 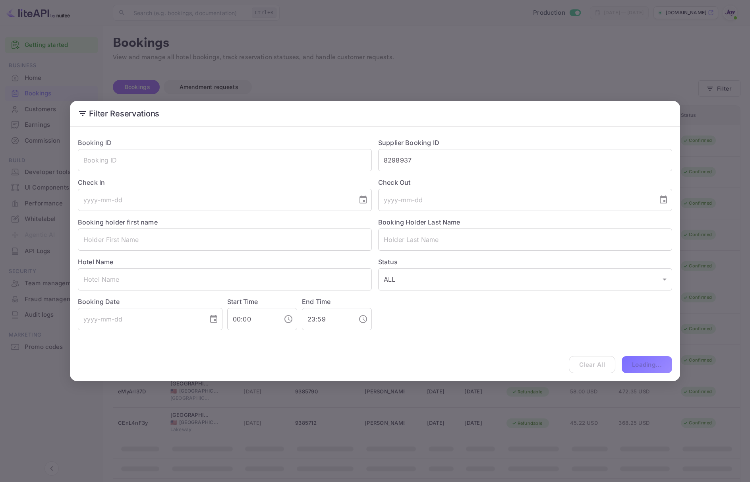 What do you see at coordinates (95, 143) in the screenshot?
I see `label: Booking ID` at bounding box center [95, 143].